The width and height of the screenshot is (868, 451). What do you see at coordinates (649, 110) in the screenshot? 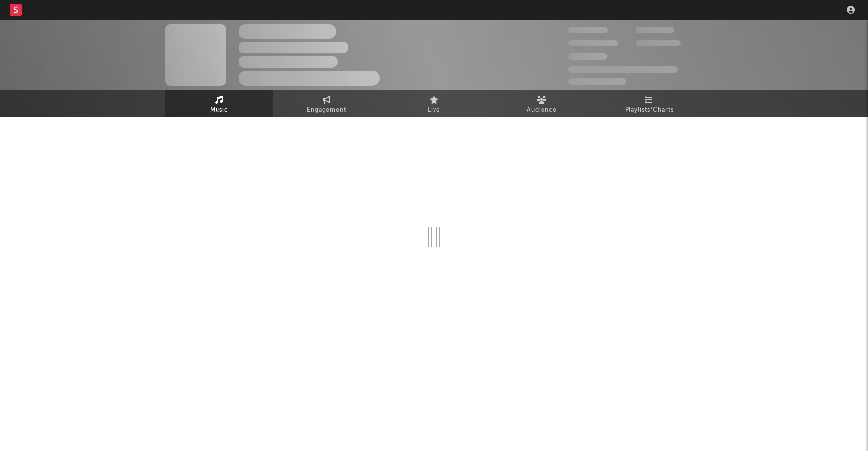
I see `span: Playlists/Charts` at bounding box center [649, 110].